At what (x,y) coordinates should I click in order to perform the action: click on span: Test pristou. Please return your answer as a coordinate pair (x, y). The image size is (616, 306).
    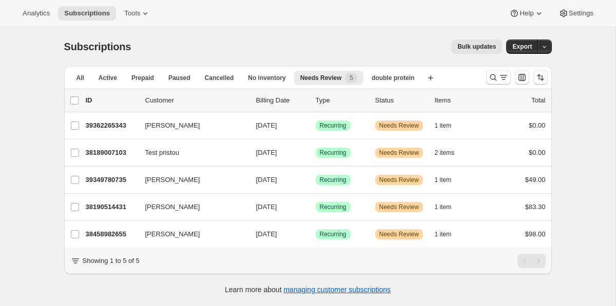
    Looking at the image, I should click on (162, 153).